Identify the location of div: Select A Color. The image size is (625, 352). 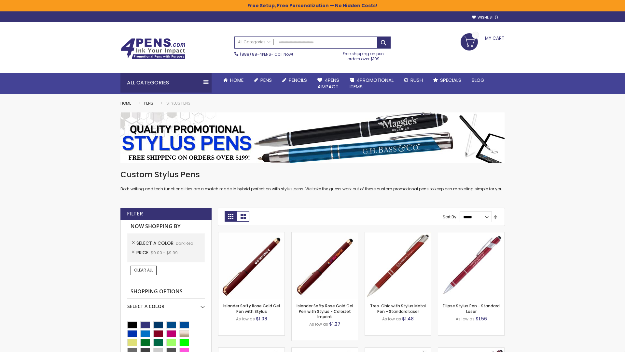
(166, 304).